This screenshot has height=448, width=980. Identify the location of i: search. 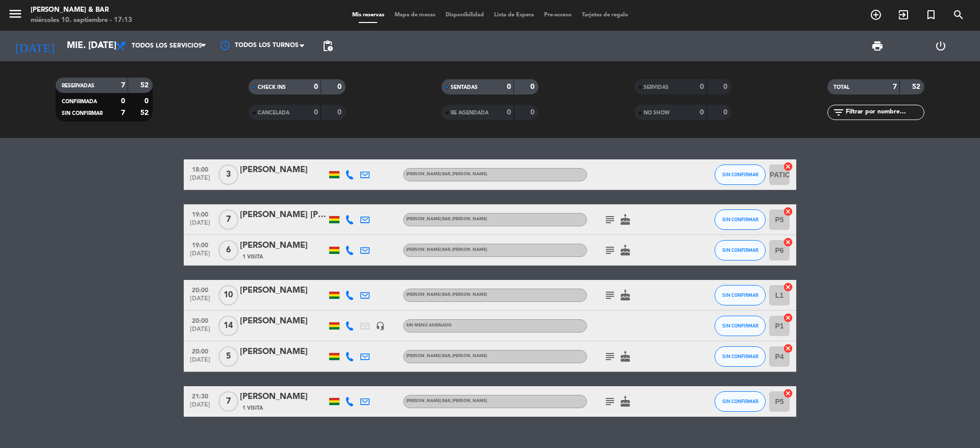
(958, 15).